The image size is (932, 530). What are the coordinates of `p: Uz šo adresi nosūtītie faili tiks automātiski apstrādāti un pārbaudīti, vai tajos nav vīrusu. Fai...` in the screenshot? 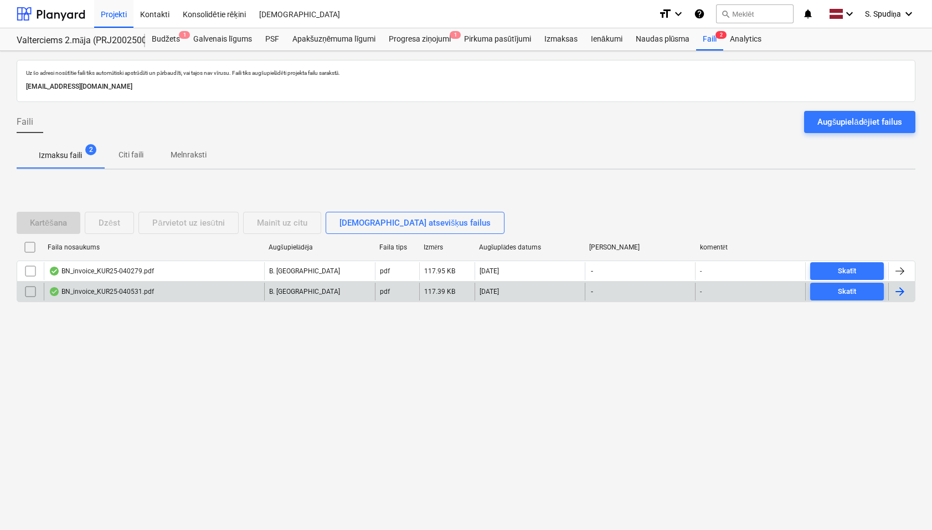 It's located at (466, 73).